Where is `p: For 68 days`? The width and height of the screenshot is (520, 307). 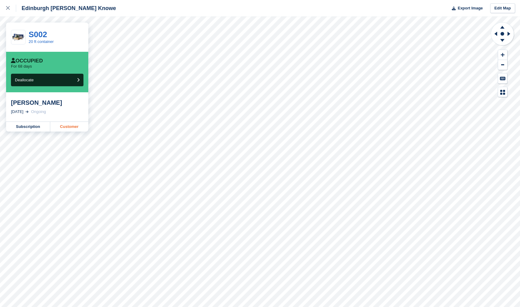 p: For 68 days is located at coordinates (21, 66).